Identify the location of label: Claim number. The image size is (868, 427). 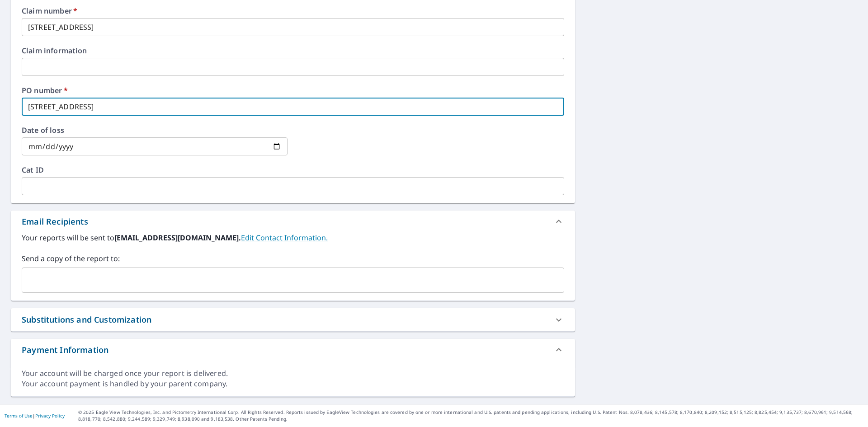
(293, 11).